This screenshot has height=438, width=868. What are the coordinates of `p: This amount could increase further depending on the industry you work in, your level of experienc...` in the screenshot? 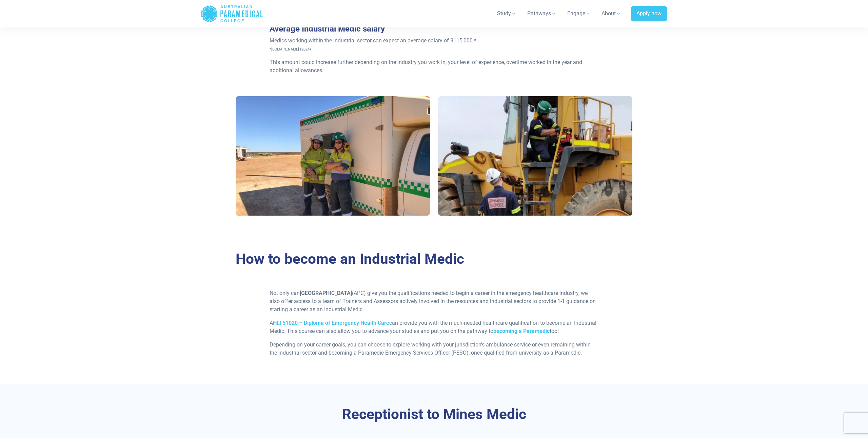 It's located at (434, 66).